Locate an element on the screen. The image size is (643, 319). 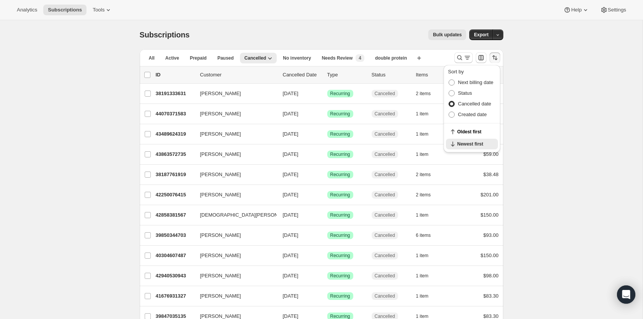
button: Subscriptions is located at coordinates (65, 10).